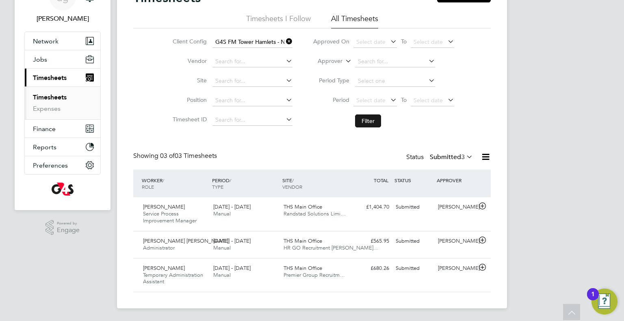  Describe the element at coordinates (63, 189) in the screenshot. I see `img: g4s-logo-retina.png` at that location.